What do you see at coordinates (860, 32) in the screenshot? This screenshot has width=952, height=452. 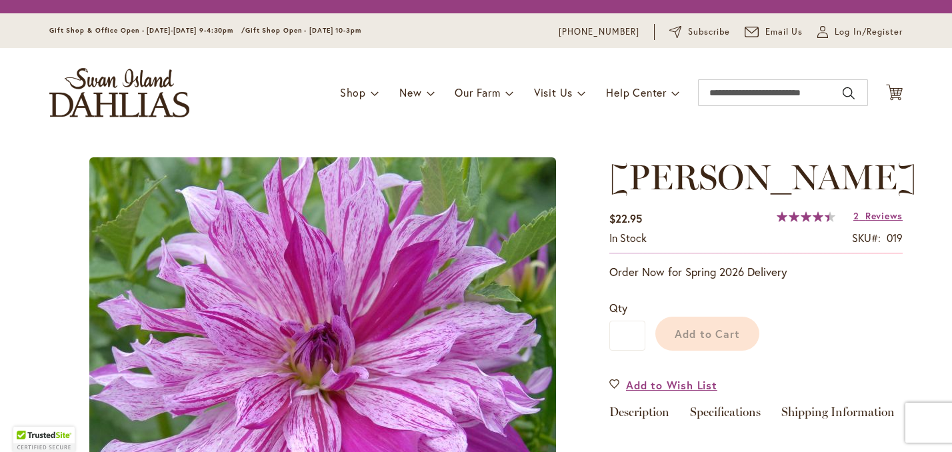 I see `a: Log In/Register` at bounding box center [860, 32].